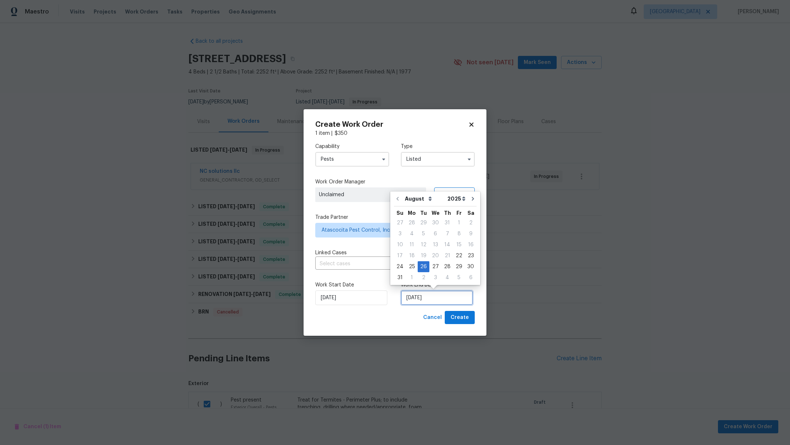 This screenshot has width=790, height=445. What do you see at coordinates (412, 234) in the screenshot?
I see `div: Mon Aug 04 2025` at bounding box center [412, 234].